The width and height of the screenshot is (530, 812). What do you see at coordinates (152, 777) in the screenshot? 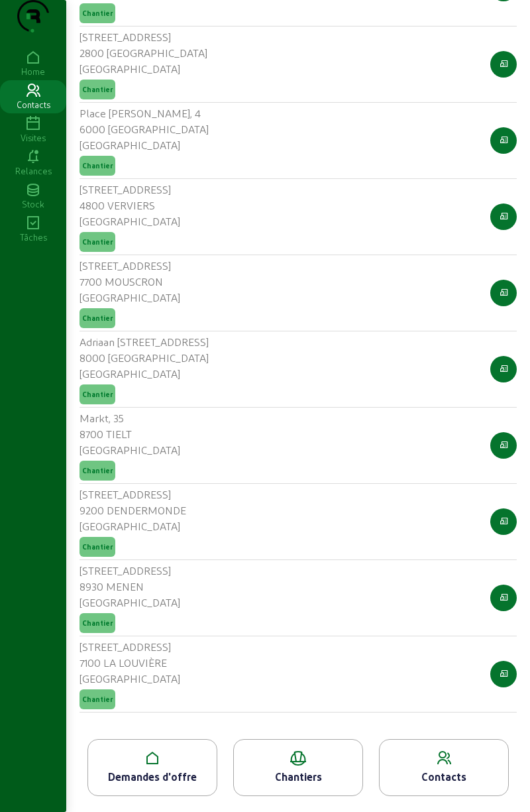
I see `div: Demandes d'offre` at bounding box center [152, 777].